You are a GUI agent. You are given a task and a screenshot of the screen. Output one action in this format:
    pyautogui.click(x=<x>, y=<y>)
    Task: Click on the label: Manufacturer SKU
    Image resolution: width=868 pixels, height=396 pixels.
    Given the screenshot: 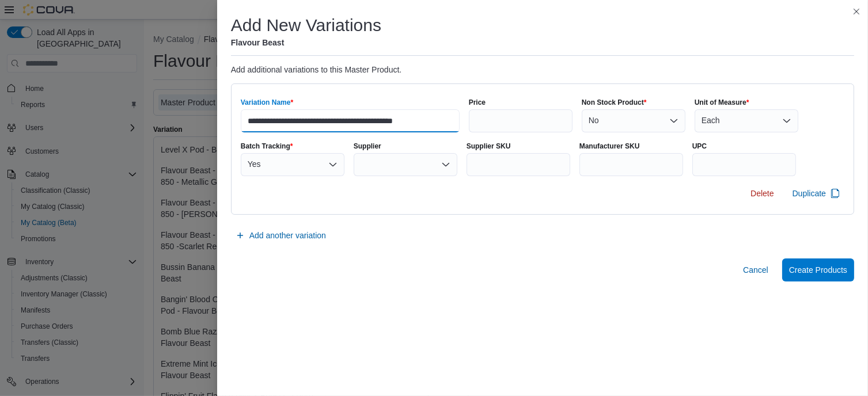 What is the action you would take?
    pyautogui.click(x=609, y=146)
    